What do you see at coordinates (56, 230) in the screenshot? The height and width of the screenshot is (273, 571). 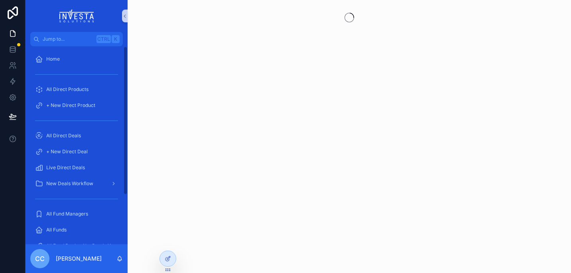 I see `span: All Funds` at bounding box center [56, 230].